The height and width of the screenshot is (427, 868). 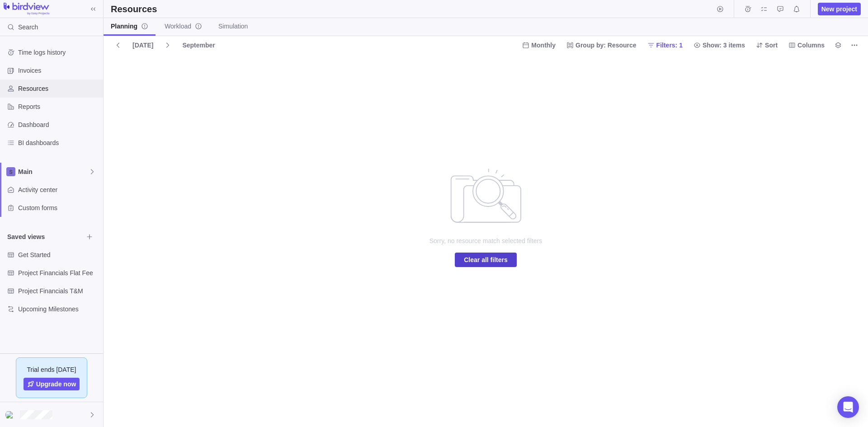 What do you see at coordinates (51, 384) in the screenshot?
I see `a: Upgrade now` at bounding box center [51, 384].